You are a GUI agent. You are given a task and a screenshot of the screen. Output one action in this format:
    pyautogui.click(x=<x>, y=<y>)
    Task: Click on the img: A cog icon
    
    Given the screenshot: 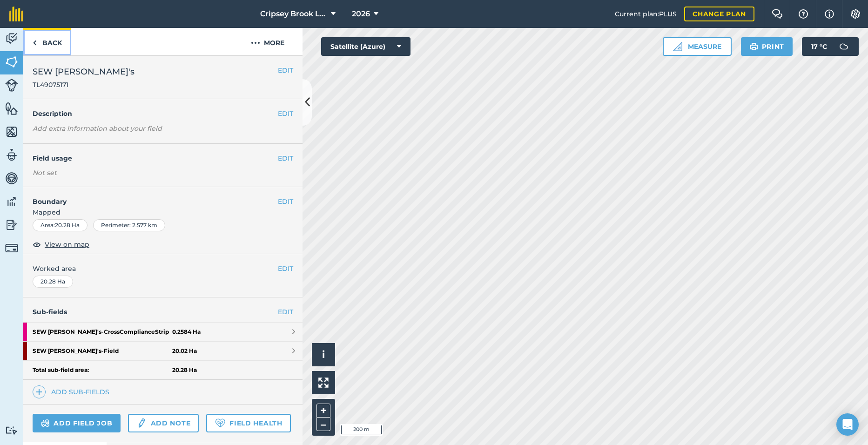 What is the action you would take?
    pyautogui.click(x=856, y=14)
    